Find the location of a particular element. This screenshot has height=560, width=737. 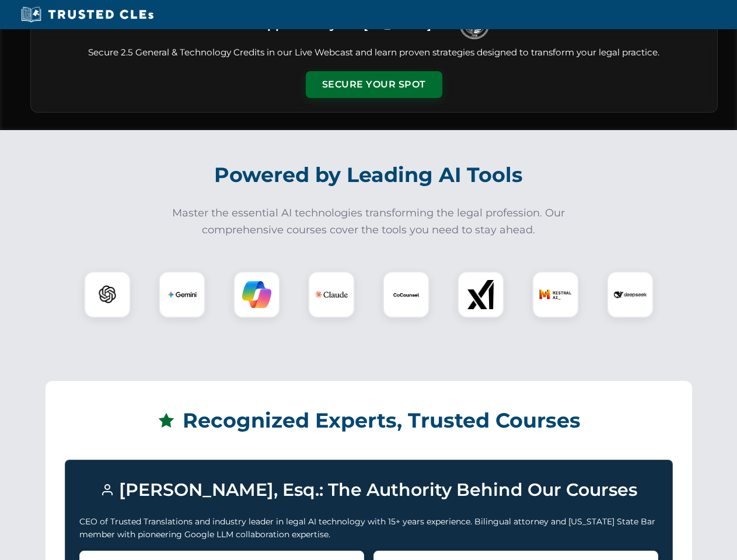

h2: Powered by Leading AI Tools is located at coordinates (369, 175).